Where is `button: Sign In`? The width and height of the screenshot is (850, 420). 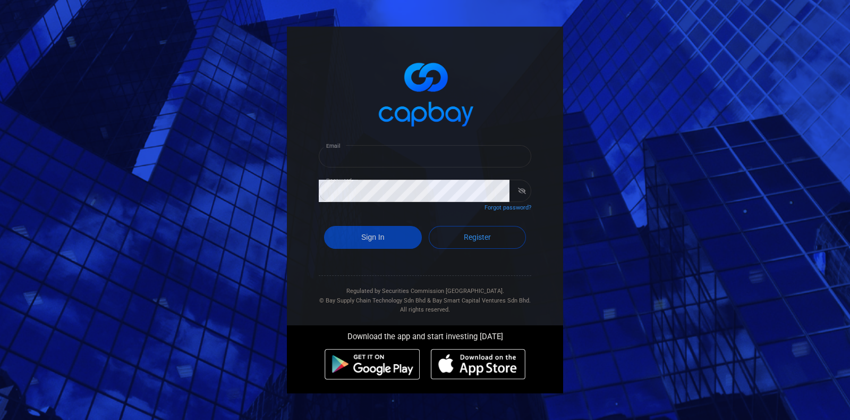
button: Sign In is located at coordinates (373, 237).